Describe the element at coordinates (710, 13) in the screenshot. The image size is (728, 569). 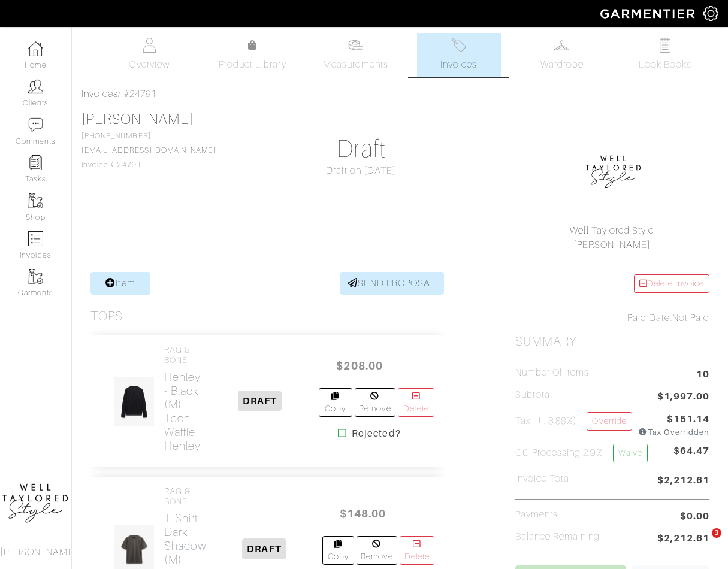
I see `img: gear-icon-white-bd11855cb880d31180b6d7d6211b90ccbf57a29d726f0c71d8c61bd08dd39cc2.png` at that location.